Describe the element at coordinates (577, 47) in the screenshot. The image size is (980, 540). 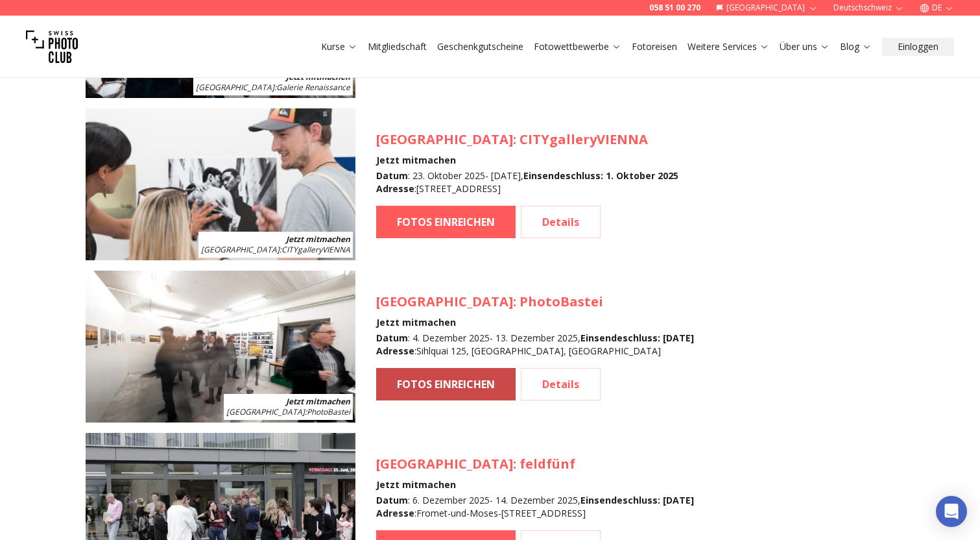
I see `a: Fotowettbewerbe` at that location.